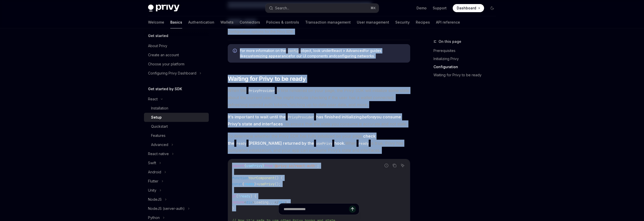 This screenshot has height=221, width=644. What do you see at coordinates (440, 8) in the screenshot?
I see `a: Support` at bounding box center [440, 8].